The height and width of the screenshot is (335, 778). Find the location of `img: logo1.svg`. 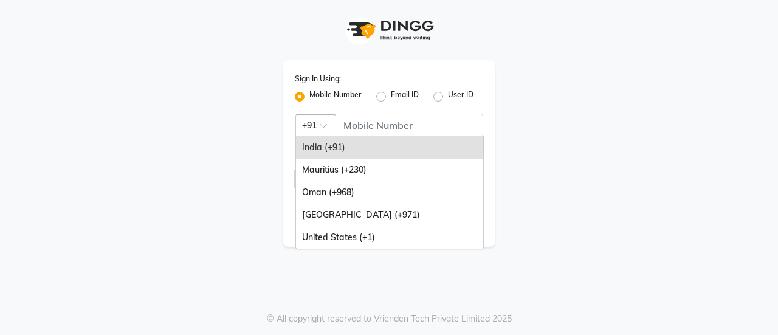

img: logo1.svg is located at coordinates (389, 30).